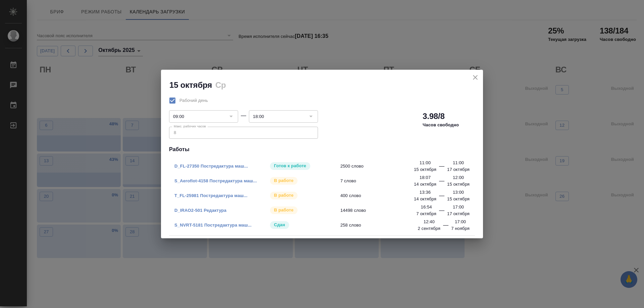 The width and height of the screenshot is (644, 308). Describe the element at coordinates (425, 178) in the screenshot. I see `p: 18:07` at that location.